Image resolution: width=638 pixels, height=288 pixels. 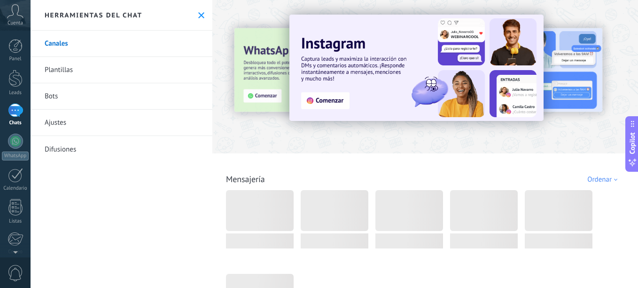 I want to click on h2: Herramientas del chat, so click(x=93, y=15).